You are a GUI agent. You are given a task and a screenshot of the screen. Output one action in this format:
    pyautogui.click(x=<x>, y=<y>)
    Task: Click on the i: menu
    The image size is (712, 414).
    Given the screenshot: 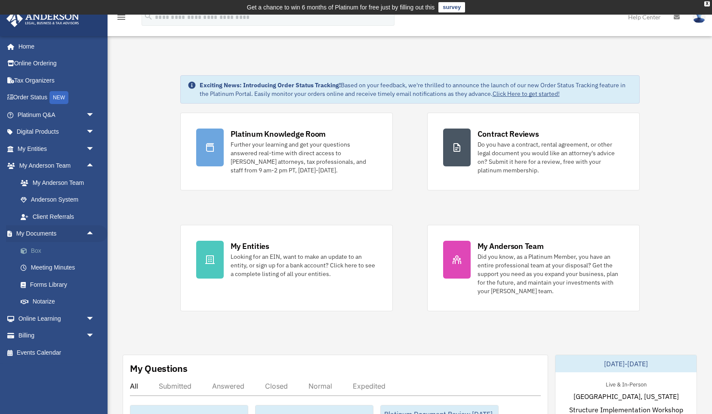 What is the action you would take?
    pyautogui.click(x=121, y=17)
    